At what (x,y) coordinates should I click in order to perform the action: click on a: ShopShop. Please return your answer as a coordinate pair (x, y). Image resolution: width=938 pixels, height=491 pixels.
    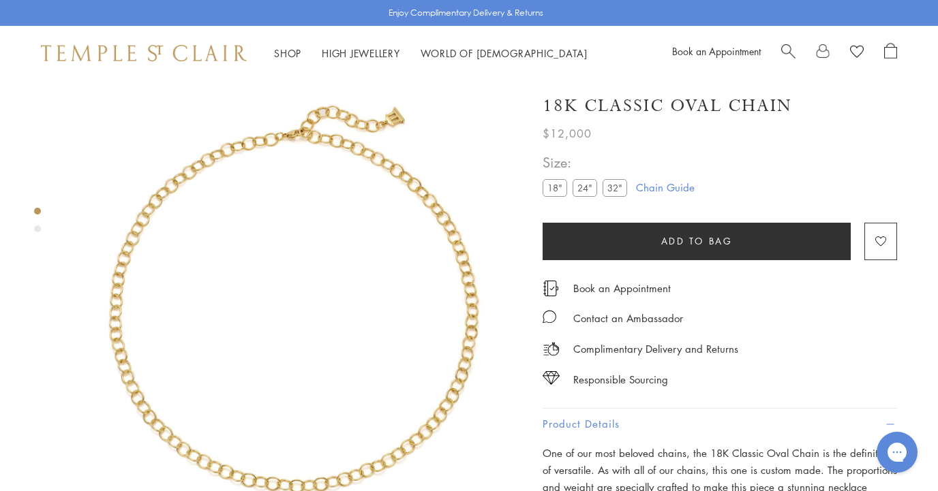
    Looking at the image, I should click on (288, 53).